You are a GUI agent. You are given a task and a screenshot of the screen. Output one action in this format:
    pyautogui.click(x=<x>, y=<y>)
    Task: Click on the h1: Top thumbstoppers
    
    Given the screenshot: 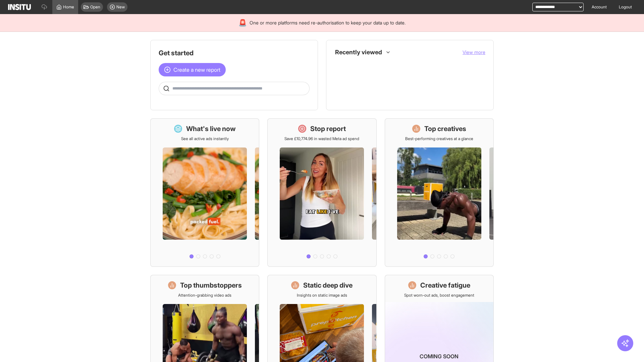 What is the action you would take?
    pyautogui.click(x=211, y=286)
    